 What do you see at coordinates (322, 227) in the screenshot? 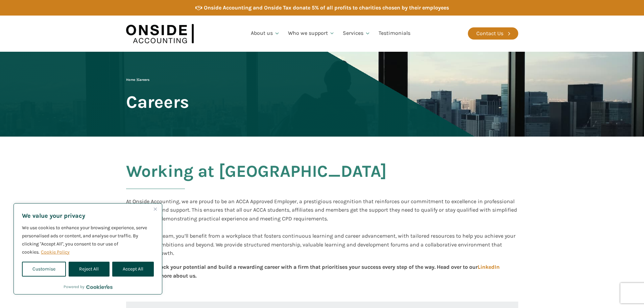
I see `div: At Onside Accounting, we are proud to be an ACCA Approved Employer, a prestigious recognition tha...` at bounding box center [322, 227].